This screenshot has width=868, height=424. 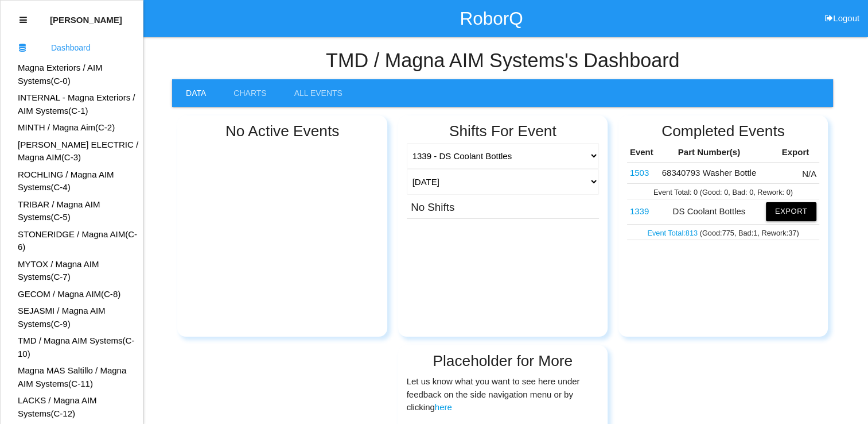 What do you see at coordinates (790, 173) in the screenshot?
I see `p: N/A` at bounding box center [790, 173].